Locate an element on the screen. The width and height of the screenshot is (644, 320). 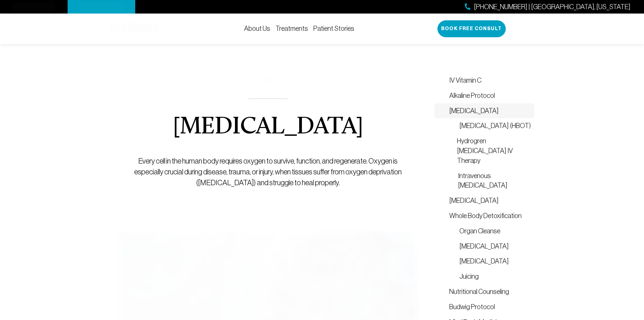
button: Book Free Consult is located at coordinates (472, 29).